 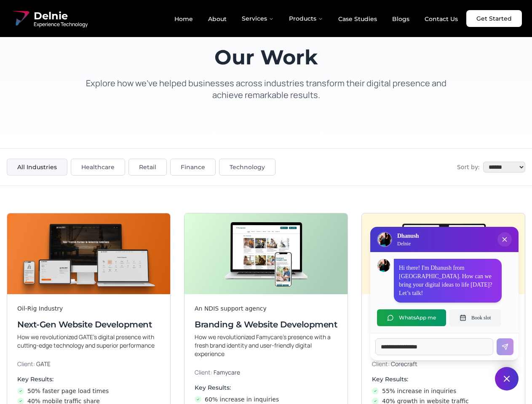 I want to click on span: Experience Technology, so click(x=61, y=24).